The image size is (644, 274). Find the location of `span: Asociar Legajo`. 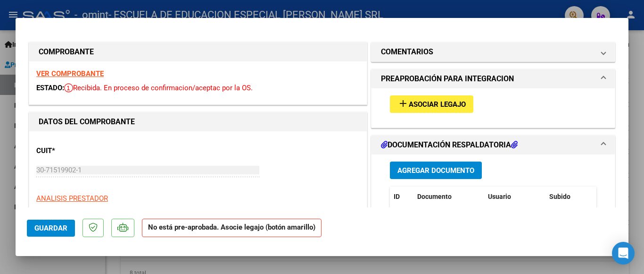

span: Asociar Legajo is located at coordinates (437, 104).